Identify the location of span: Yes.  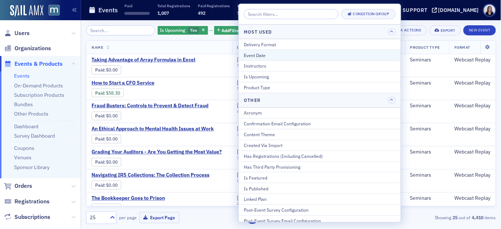
(193, 30).